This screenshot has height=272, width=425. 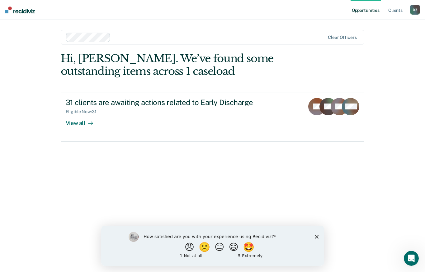 I want to click on div: 1 - Not at all, so click(x=72, y=30).